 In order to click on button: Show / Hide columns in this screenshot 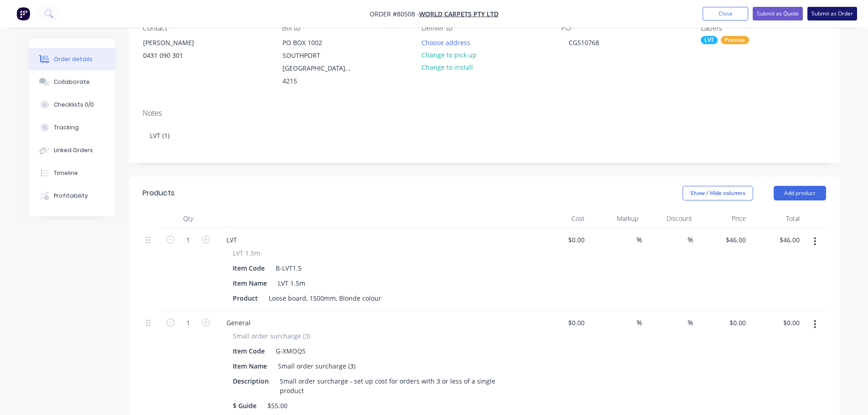, I will do `click(717, 194)`.